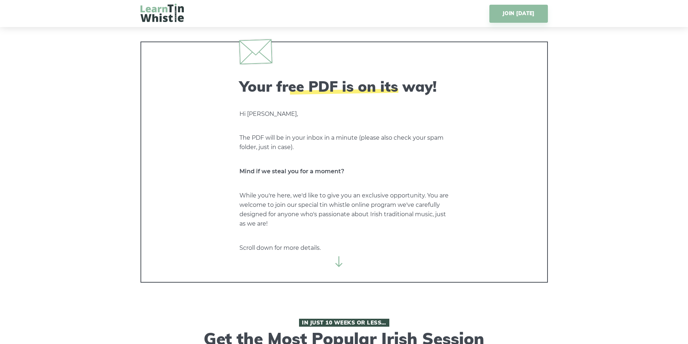 This screenshot has height=344, width=688. What do you see at coordinates (292, 171) in the screenshot?
I see `strong: Mind if we steal you for a moment?` at bounding box center [292, 171].